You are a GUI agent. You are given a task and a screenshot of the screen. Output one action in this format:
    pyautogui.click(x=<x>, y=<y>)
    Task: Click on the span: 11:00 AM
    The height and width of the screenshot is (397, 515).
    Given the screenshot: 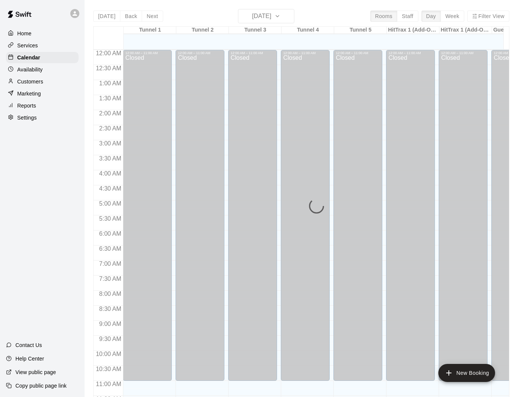 What is the action you would take?
    pyautogui.click(x=109, y=384)
    